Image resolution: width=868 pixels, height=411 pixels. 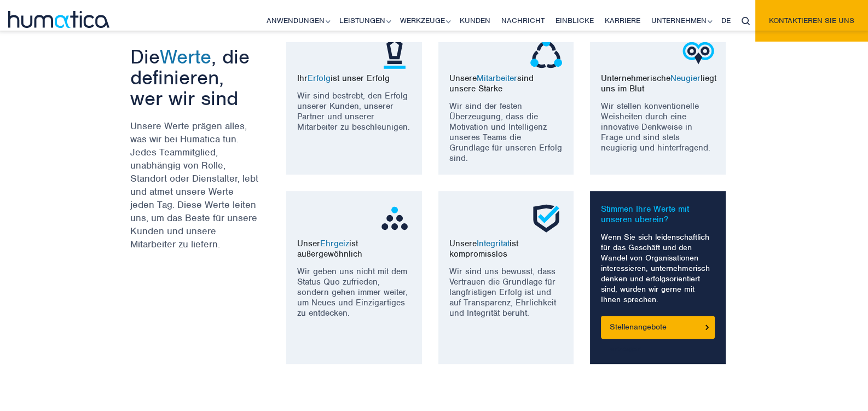 I want to click on font: sind unsere Stärke, so click(x=491, y=83).